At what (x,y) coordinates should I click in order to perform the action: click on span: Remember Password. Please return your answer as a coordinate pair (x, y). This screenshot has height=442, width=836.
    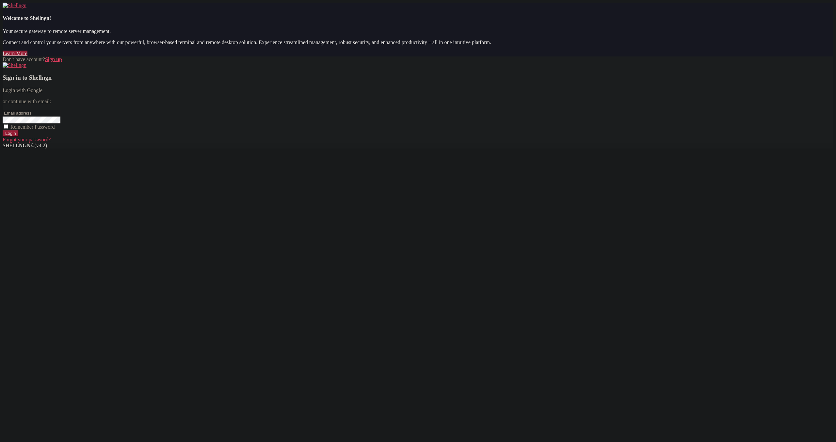
    Looking at the image, I should click on (33, 127).